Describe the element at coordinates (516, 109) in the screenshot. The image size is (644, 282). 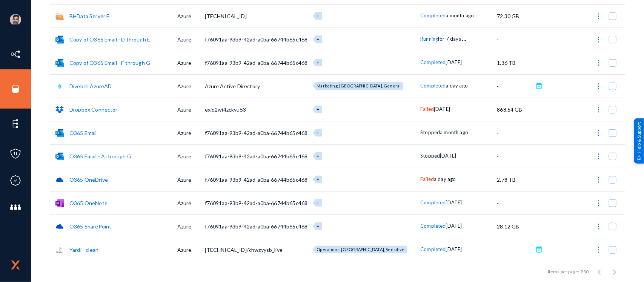
I see `td: 868.54 GB` at that location.